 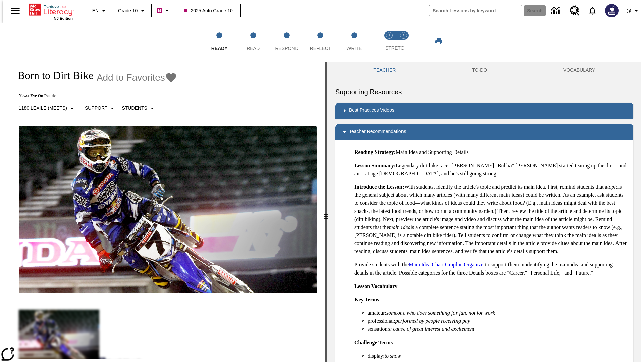 I want to click on h1: Born to Dirt Bike, so click(x=52, y=75).